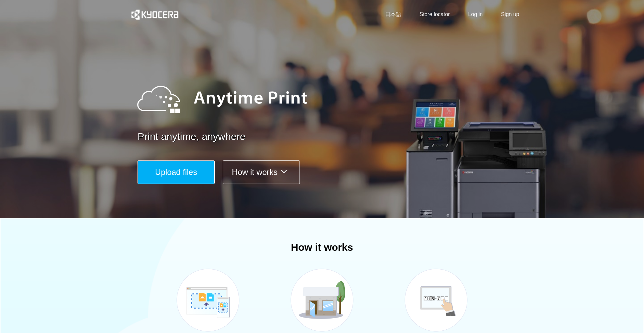 The height and width of the screenshot is (333, 644). Describe the element at coordinates (176, 172) in the screenshot. I see `span: Upload files` at that location.